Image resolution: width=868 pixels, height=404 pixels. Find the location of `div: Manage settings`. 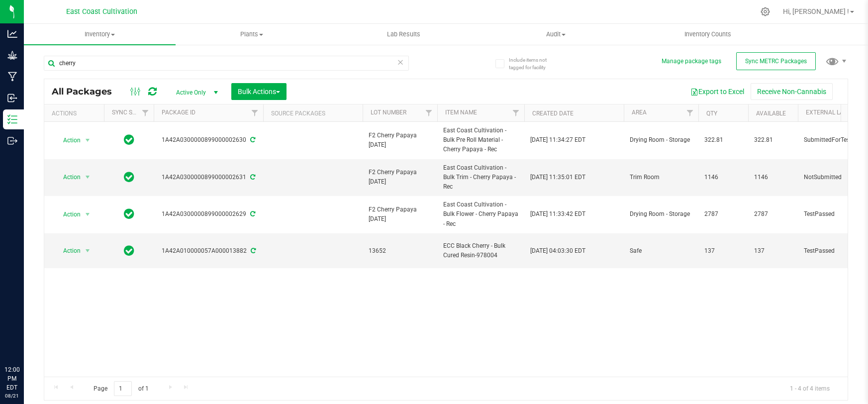

div: Manage settings is located at coordinates (765, 11).